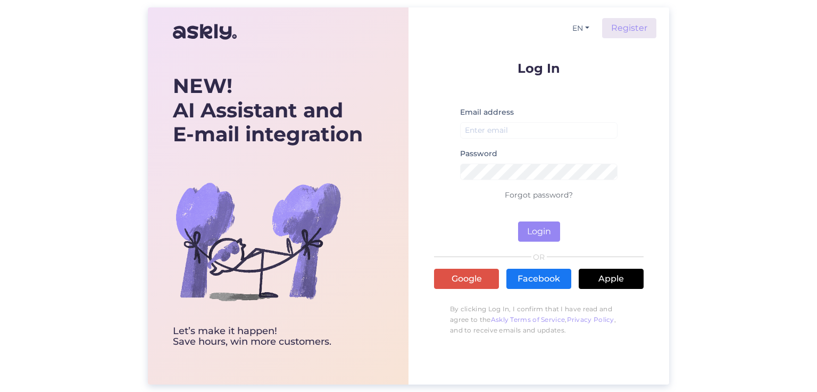 The image size is (817, 392). Describe the element at coordinates (528, 320) in the screenshot. I see `a: Askly Terms of Service` at that location.